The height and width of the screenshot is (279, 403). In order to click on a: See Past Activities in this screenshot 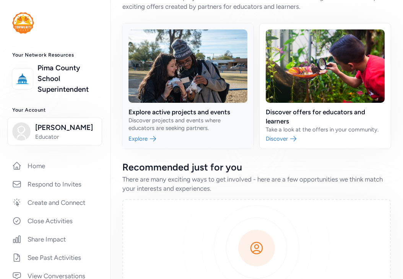, I will do `click(55, 258)`.